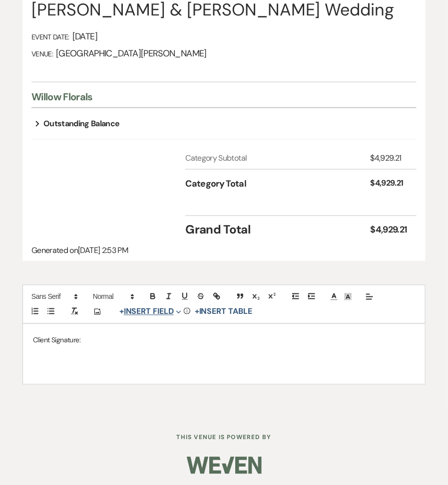 The width and height of the screenshot is (448, 485). What do you see at coordinates (348, 297) in the screenshot?
I see `span: Text Background Color` at bounding box center [348, 297].